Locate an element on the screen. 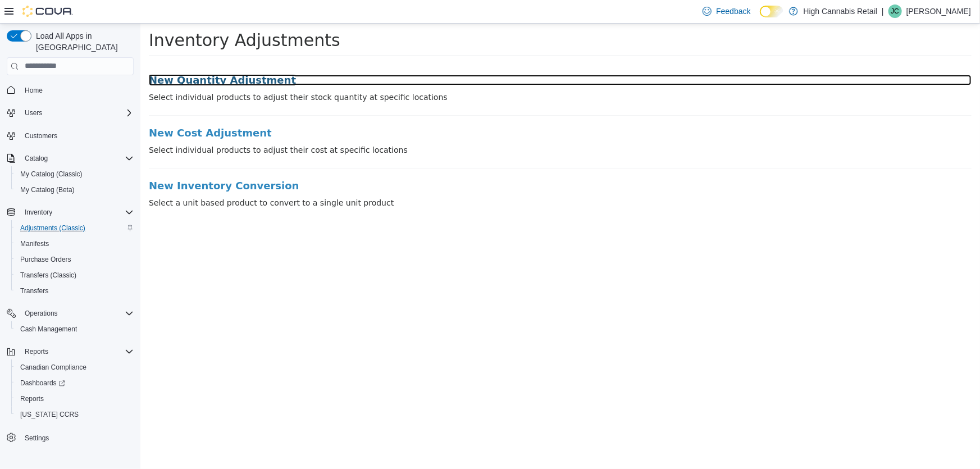 This screenshot has height=469, width=980. a: Cash Management is located at coordinates (48, 329).